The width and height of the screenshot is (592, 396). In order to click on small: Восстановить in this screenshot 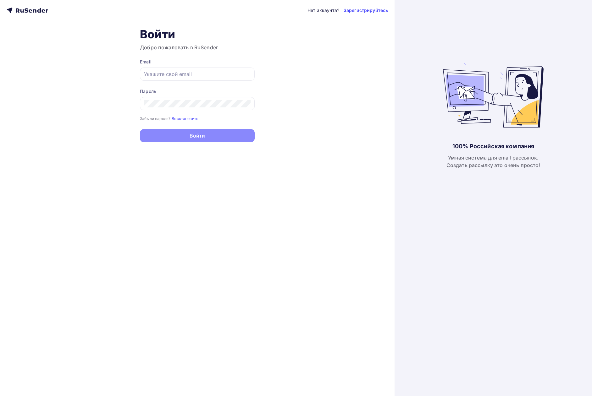, I will do `click(185, 118)`.